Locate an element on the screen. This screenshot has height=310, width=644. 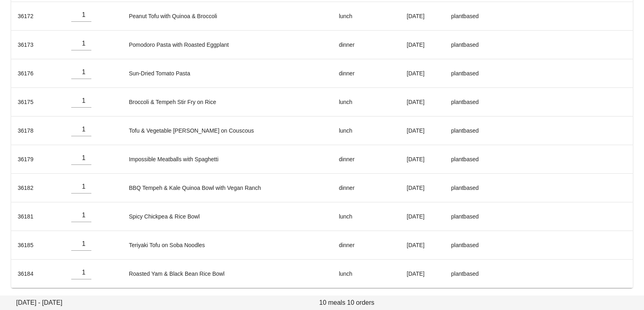
td: Spicy Chickpea & Rice Bowl is located at coordinates (228, 216).